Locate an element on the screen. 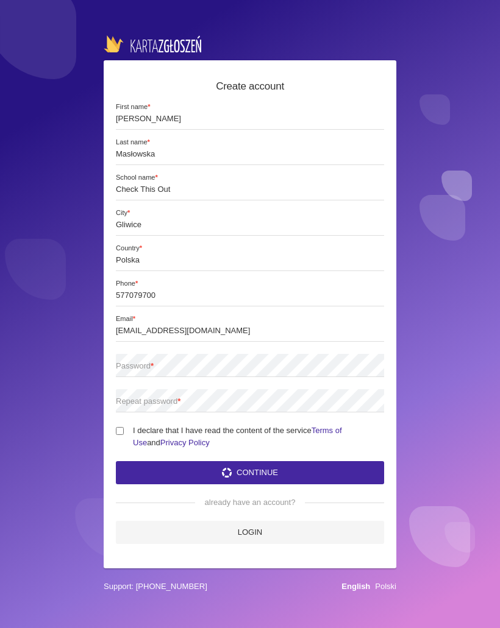  span: Repeat password is located at coordinates (244, 402).